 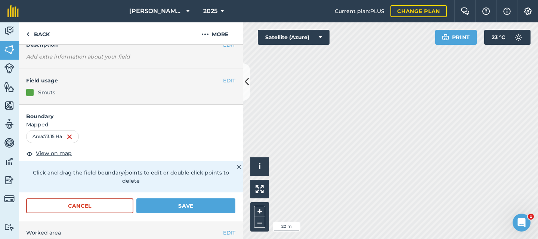 What do you see at coordinates (486, 11) in the screenshot?
I see `img: A question mark icon` at bounding box center [486, 11].